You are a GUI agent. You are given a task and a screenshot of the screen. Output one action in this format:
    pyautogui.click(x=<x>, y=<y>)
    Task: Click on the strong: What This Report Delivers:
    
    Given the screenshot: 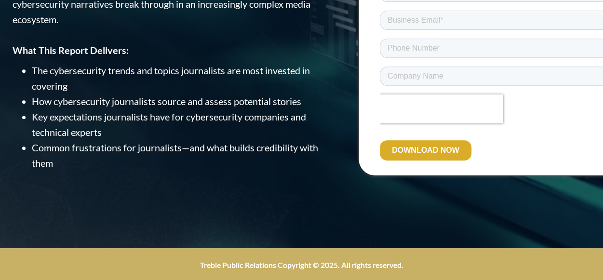 What is the action you would take?
    pyautogui.click(x=70, y=50)
    